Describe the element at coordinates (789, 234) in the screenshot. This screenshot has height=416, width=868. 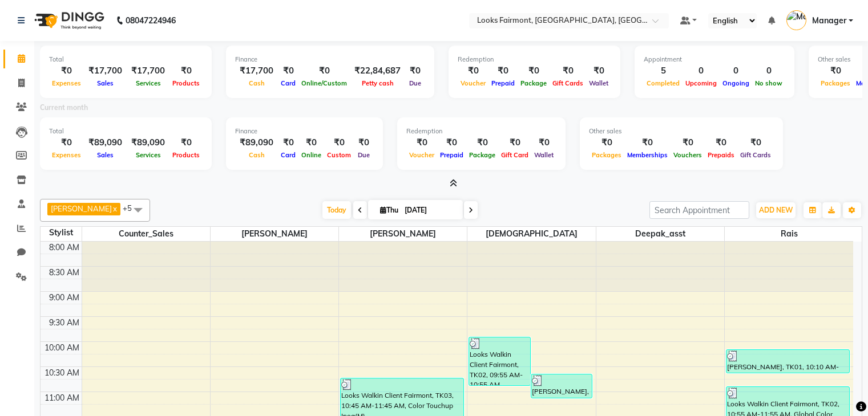
I see `span: Rais` at that location.